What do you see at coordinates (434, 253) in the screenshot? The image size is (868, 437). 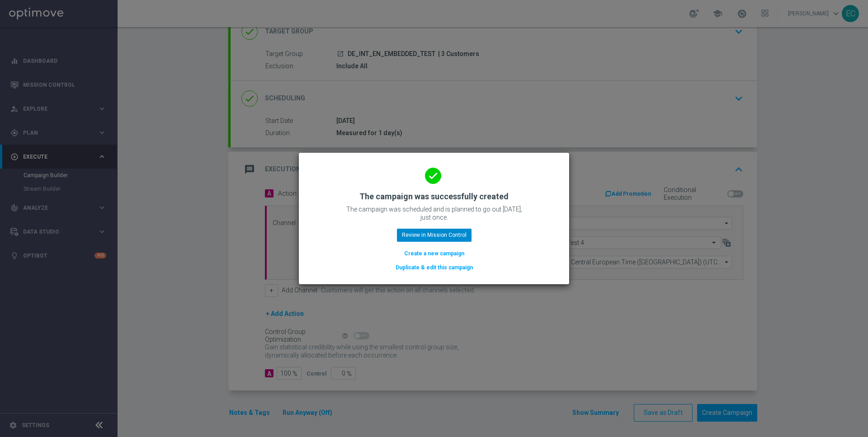 I see `button: Create a new campaign` at bounding box center [434, 253].